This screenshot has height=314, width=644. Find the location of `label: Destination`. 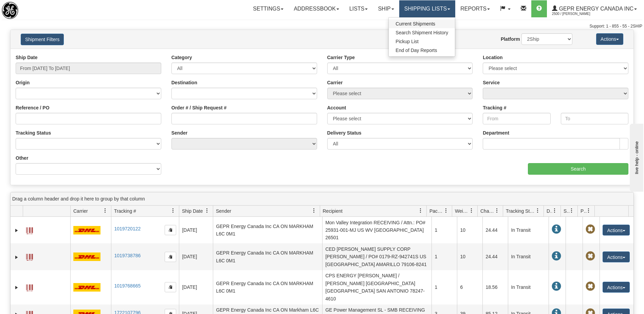

label: Destination is located at coordinates (184, 83).